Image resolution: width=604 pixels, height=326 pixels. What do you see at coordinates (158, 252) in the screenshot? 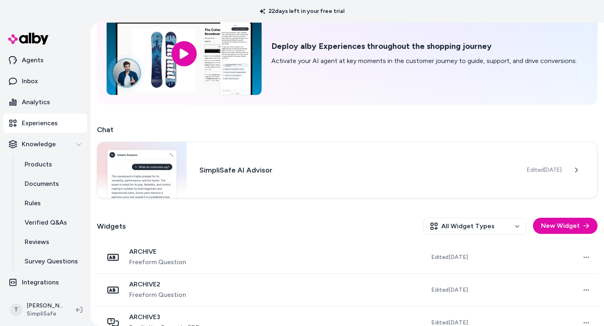
I see `span: ARCHIVE` at bounding box center [158, 252].